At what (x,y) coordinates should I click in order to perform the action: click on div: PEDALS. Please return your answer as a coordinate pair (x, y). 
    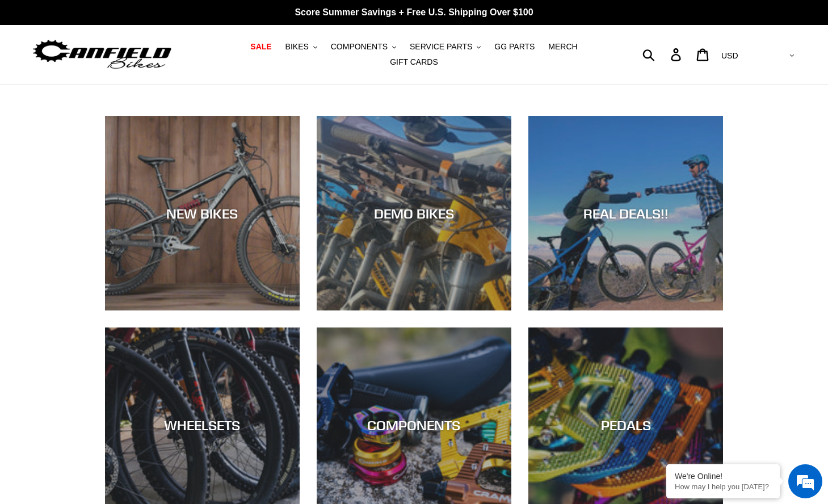
    Looking at the image, I should click on (626, 425).